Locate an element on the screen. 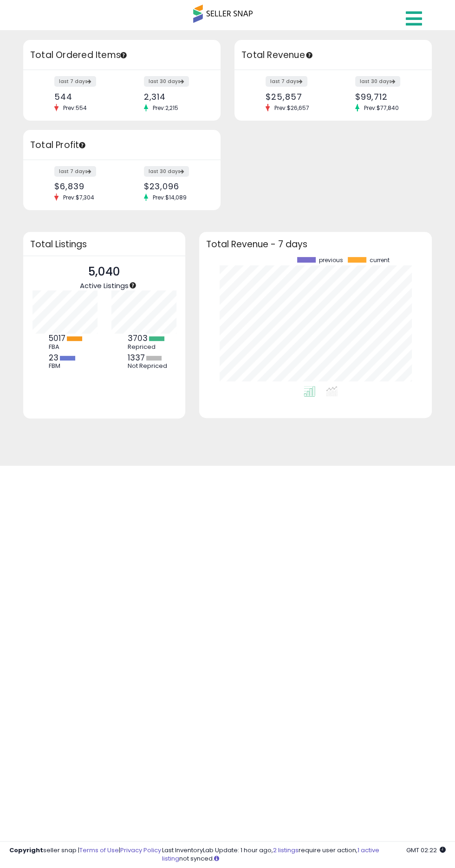  div: $23,096 is located at coordinates (174, 186).